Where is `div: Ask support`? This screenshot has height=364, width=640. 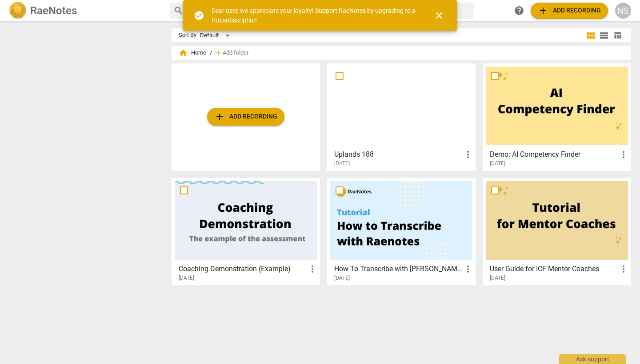
div: Ask support is located at coordinates (593, 359).